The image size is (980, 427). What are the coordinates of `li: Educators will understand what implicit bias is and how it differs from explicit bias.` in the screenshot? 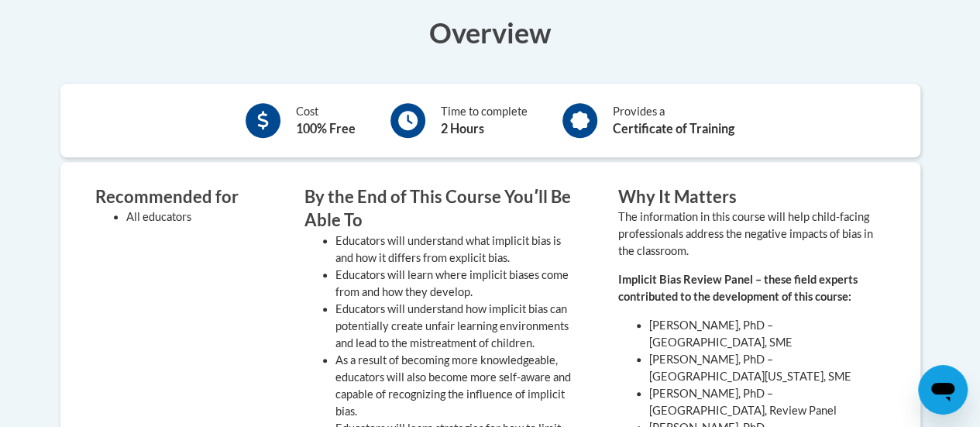 It's located at (453, 249).